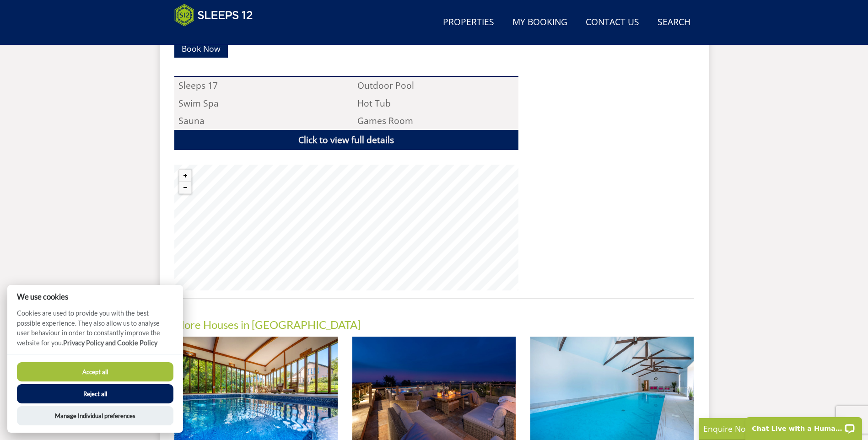  I want to click on p: Cookies are used to provide you with the best possible experience. They also allow us to analyse ..., so click(95, 331).